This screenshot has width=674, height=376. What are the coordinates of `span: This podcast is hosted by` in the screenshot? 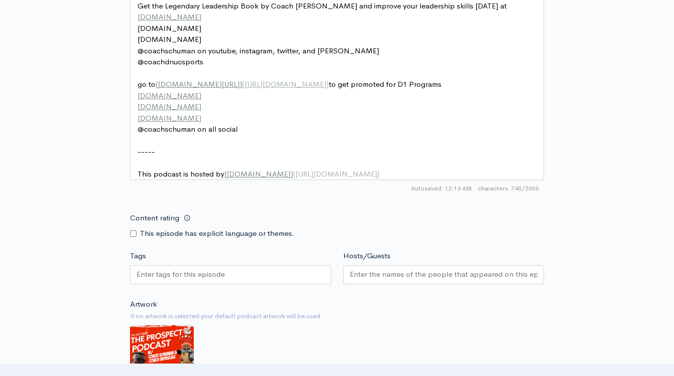 It's located at (259, 173).